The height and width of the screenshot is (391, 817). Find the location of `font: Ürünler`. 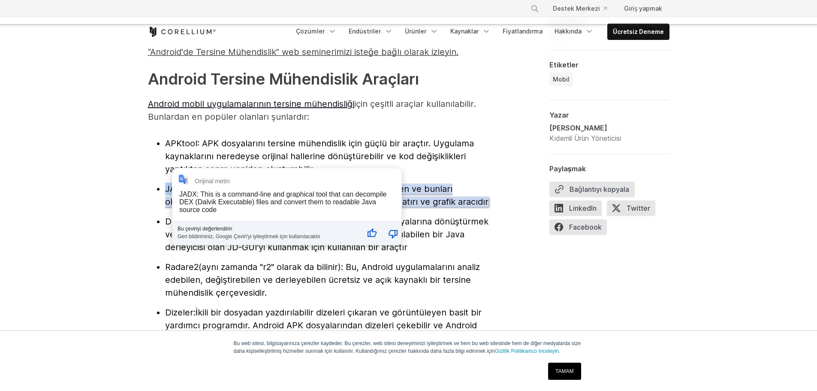

font: Ürünler is located at coordinates (416, 31).